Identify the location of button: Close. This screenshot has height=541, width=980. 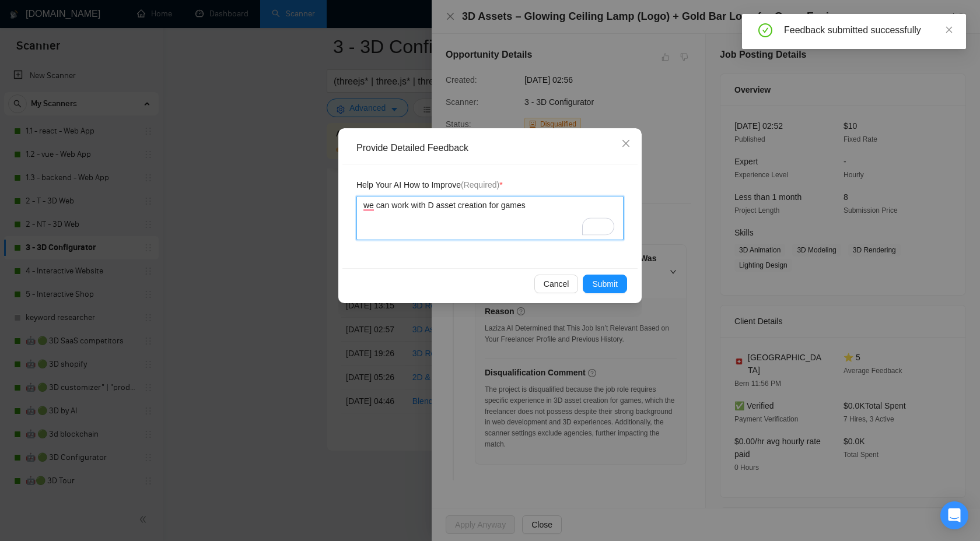
(626, 144).